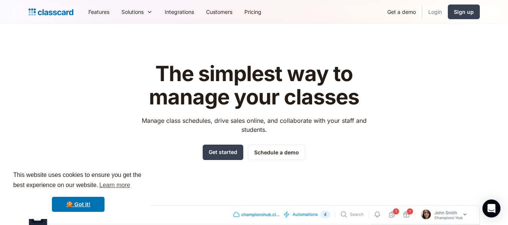 This screenshot has height=225, width=508. I want to click on a: Schedule a demo, so click(276, 152).